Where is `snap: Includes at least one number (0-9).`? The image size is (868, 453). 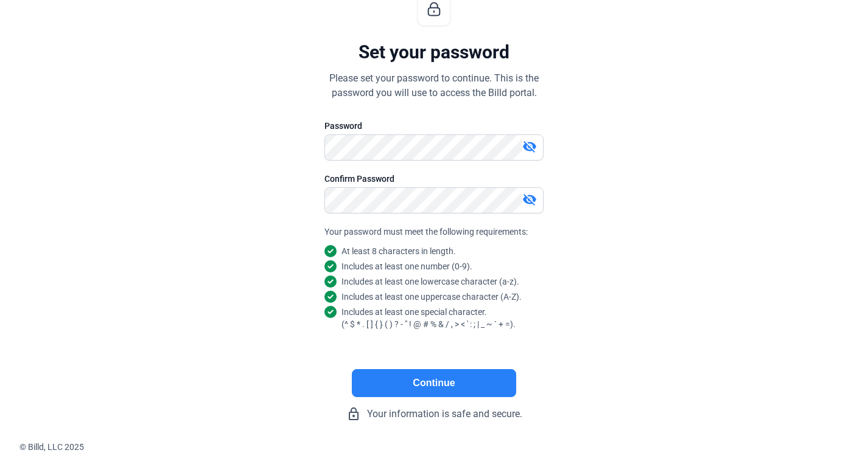 snap: Includes at least one number (0-9). is located at coordinates (407, 266).